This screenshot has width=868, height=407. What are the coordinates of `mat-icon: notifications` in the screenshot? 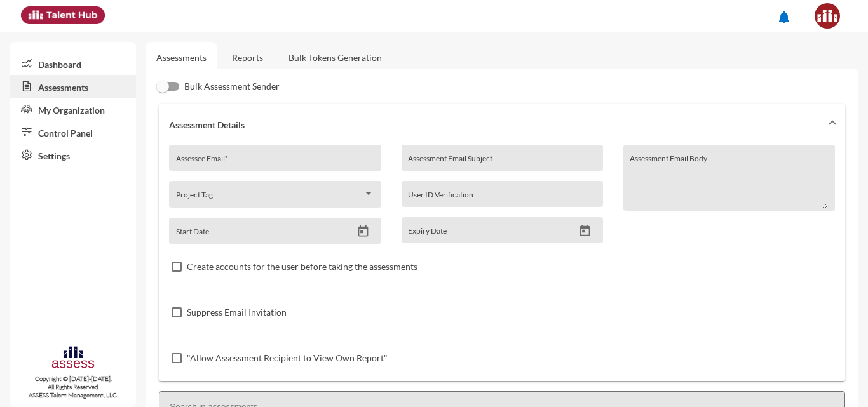 It's located at (784, 17).